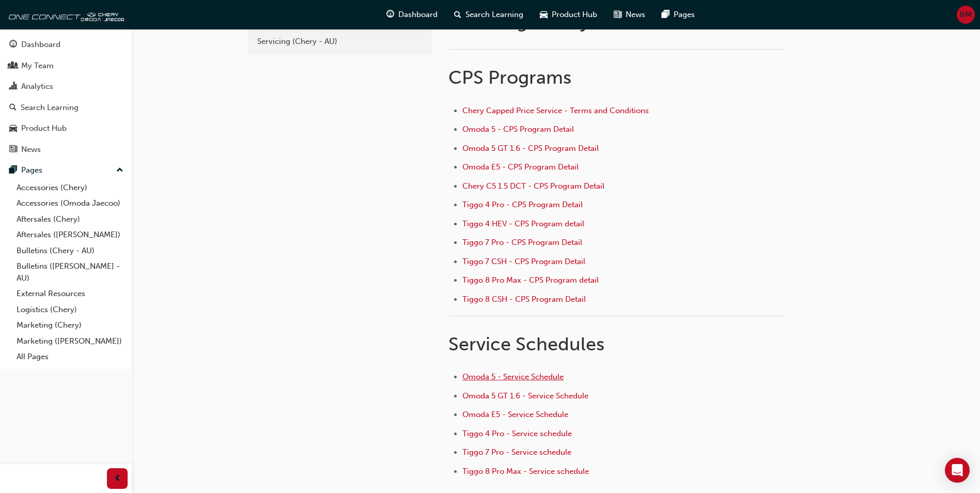  I want to click on a: Tiggo 4 HEV - CPS Program detail, so click(524, 224).